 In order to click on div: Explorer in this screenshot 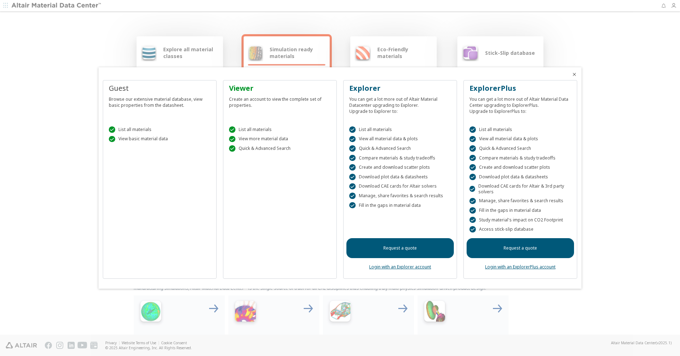, I will do `click(400, 88)`.